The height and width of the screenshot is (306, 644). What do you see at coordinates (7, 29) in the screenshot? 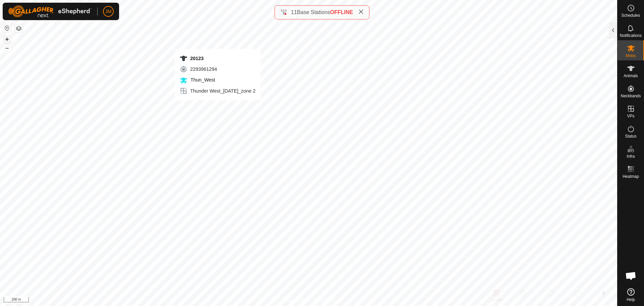
I see `button: Reset Map` at bounding box center [7, 29].